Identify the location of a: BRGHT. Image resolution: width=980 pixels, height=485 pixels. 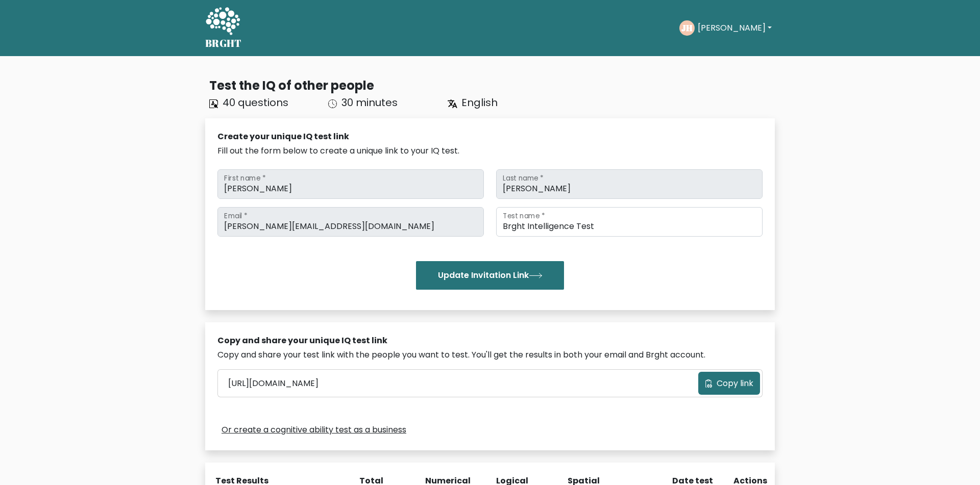
(224, 28).